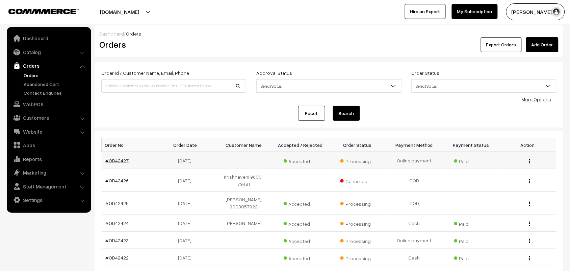  What do you see at coordinates (542, 45) in the screenshot?
I see `a: Add Order` at bounding box center [542, 45].